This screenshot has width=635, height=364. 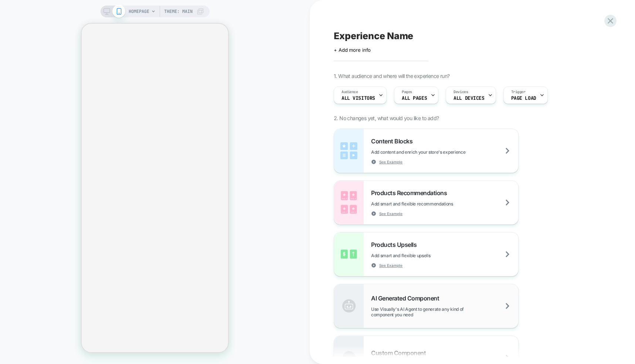 I want to click on span: Products Recommendations, so click(x=410, y=193).